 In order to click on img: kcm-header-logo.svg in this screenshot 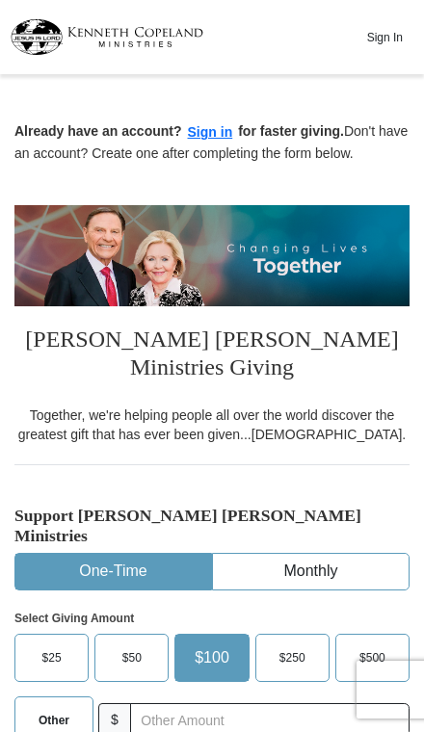, I will do `click(107, 37)`.